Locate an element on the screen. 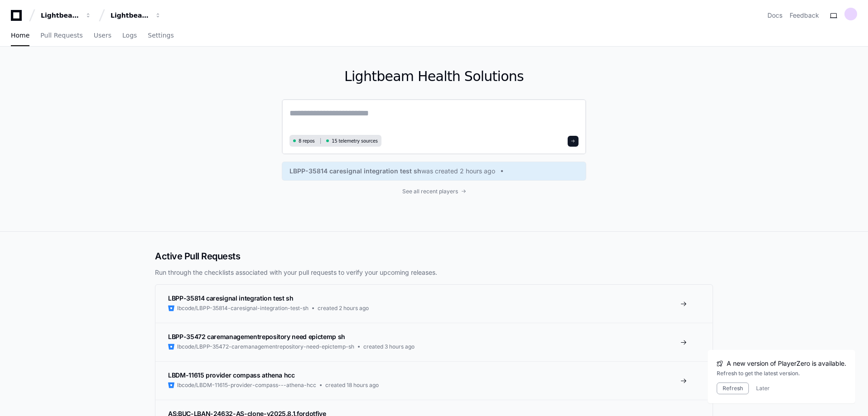 The width and height of the screenshot is (868, 416). a: Settings is located at coordinates (160, 36).